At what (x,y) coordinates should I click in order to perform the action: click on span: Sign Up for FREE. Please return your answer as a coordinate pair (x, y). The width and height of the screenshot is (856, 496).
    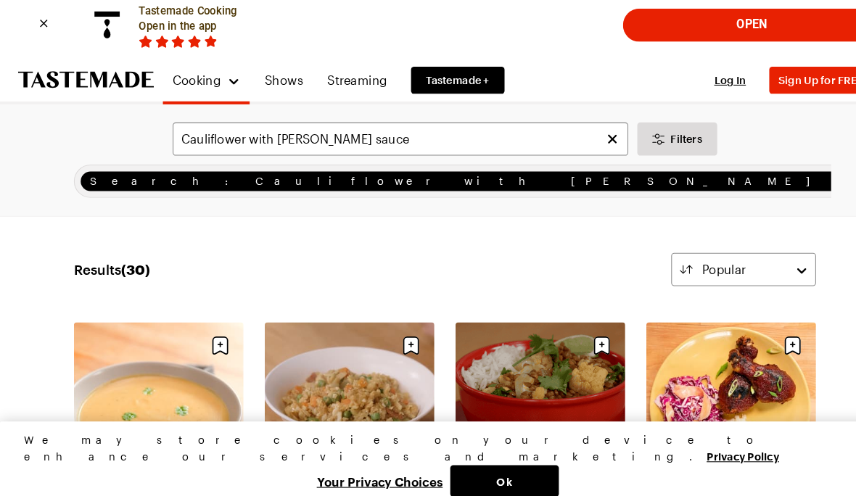
    Looking at the image, I should click on (789, 84).